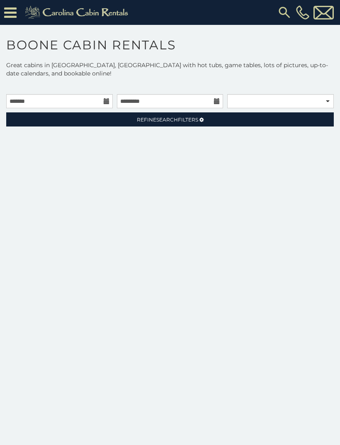  I want to click on img: search-regular.svg, so click(285, 12).